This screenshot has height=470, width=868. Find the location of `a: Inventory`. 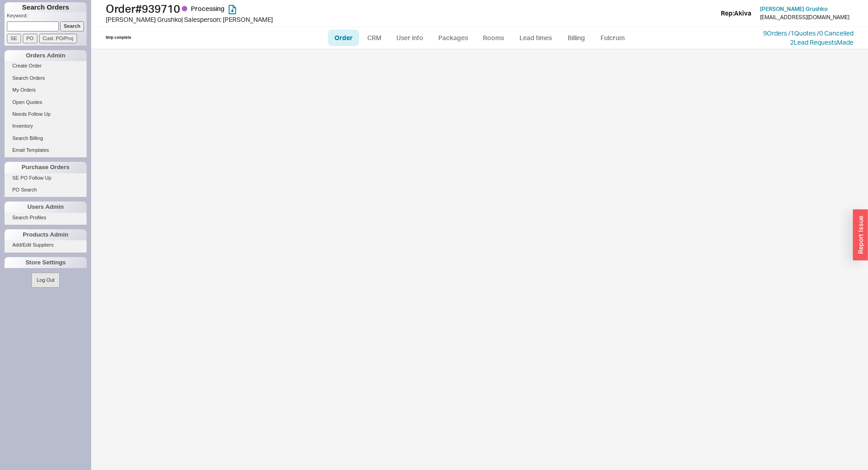

a: Inventory is located at coordinates (45, 126).